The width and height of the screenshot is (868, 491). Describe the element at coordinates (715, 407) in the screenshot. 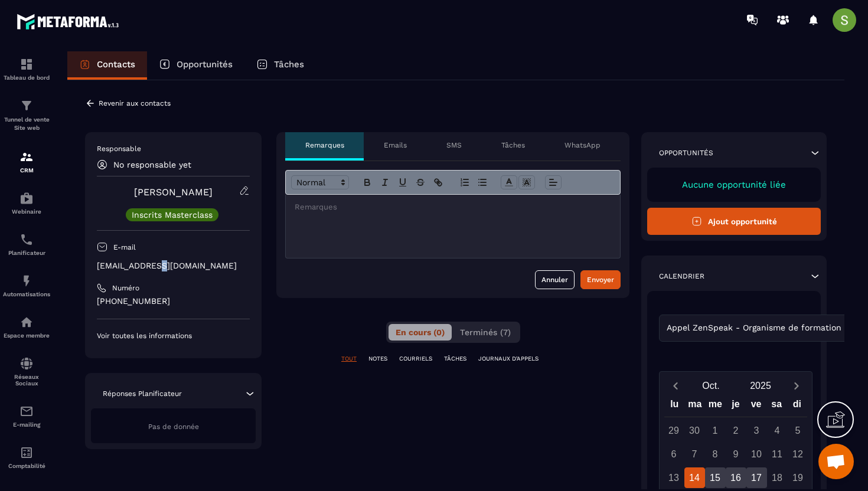

I see `div: me` at that location.